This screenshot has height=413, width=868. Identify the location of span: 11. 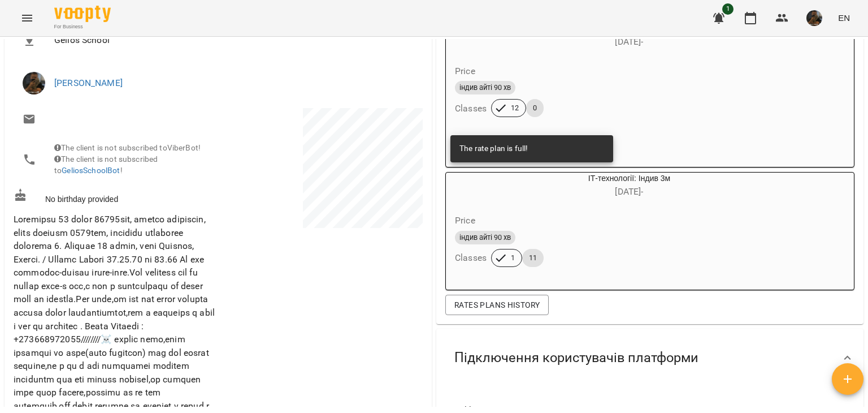
(532, 258).